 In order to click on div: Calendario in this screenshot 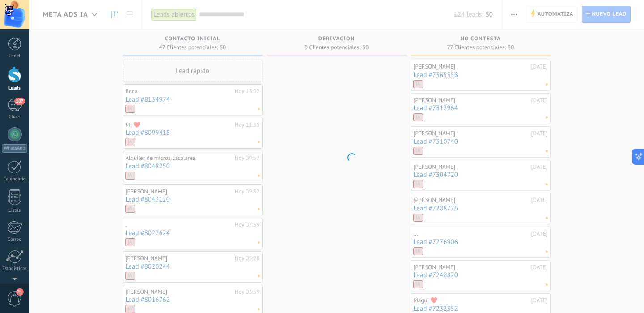, I will do `click(15, 179)`.